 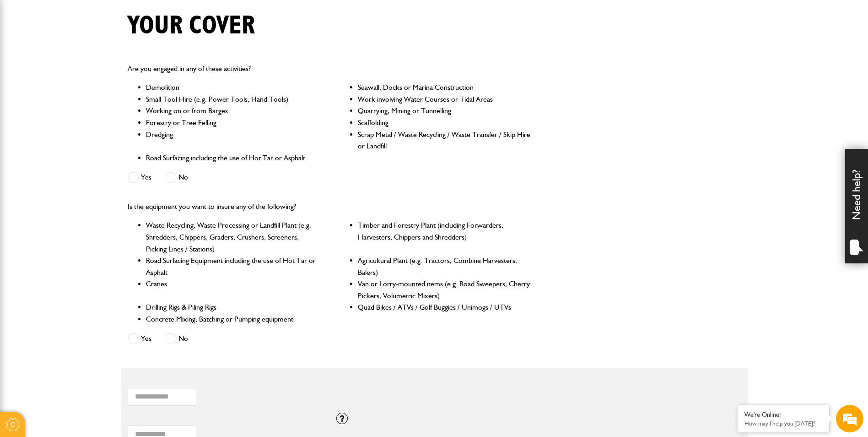 What do you see at coordinates (233, 158) in the screenshot?
I see `li: Road Surfacing including the use of Hot Tar or Asphalt` at bounding box center [233, 158].